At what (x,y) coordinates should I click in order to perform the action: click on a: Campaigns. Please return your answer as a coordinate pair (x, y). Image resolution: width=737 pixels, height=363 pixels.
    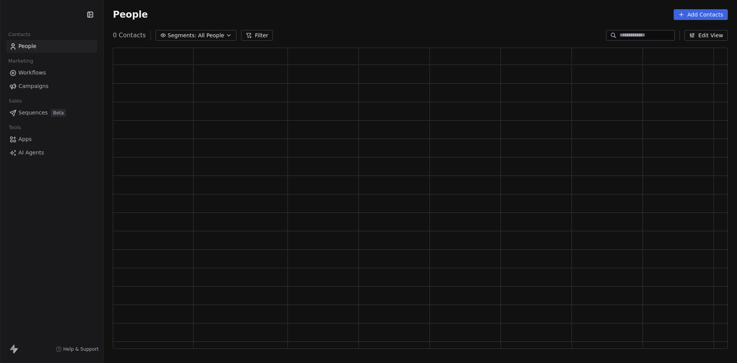
    Looking at the image, I should click on (51, 86).